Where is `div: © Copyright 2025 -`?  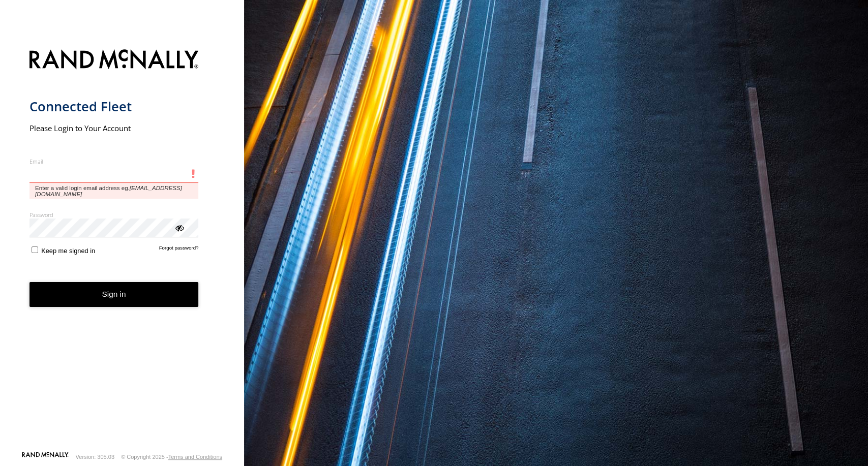 div: © Copyright 2025 - is located at coordinates (171, 457).